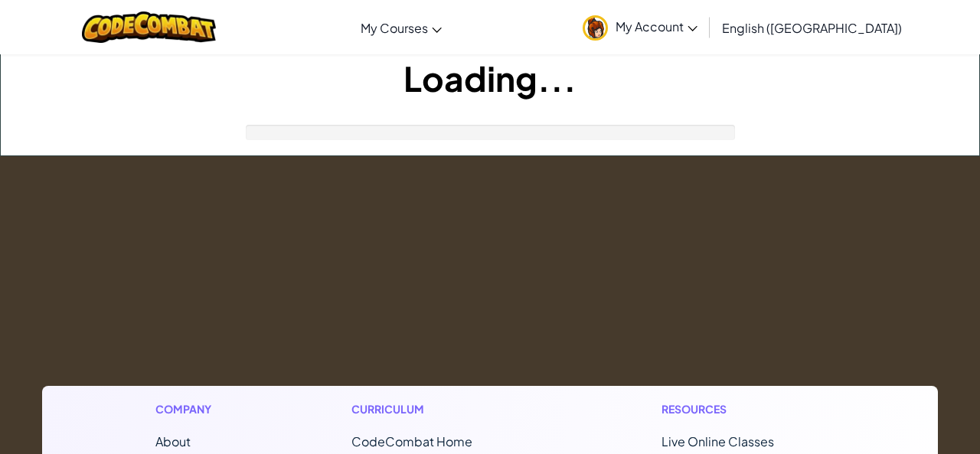 Image resolution: width=980 pixels, height=454 pixels. Describe the element at coordinates (149, 27) in the screenshot. I see `img: CodeCombat logo` at that location.